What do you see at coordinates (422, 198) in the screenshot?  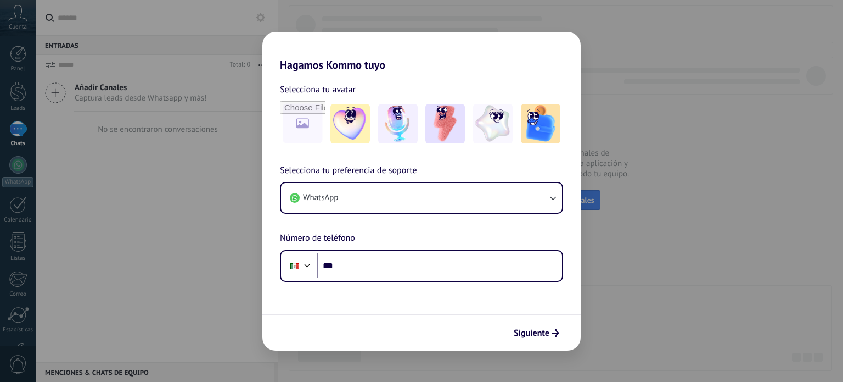 I see `button: WhatsApp` at bounding box center [422, 198].